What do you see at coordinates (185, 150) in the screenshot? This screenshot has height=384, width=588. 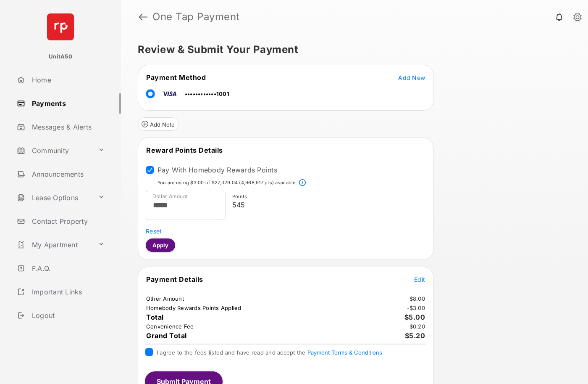 I see `span: Reward Points Details` at bounding box center [185, 150].